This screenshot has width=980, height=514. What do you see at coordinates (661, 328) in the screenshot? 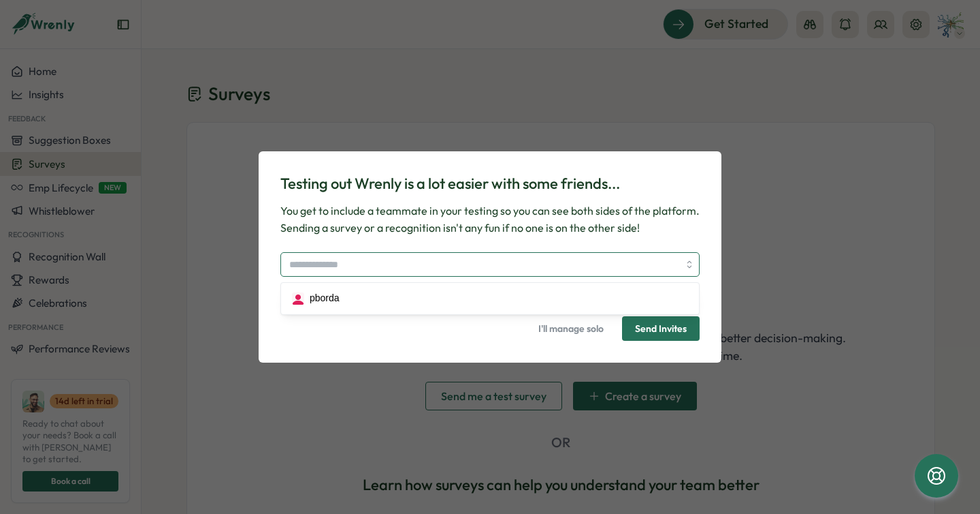
I see `button: Send Invites` at bounding box center [661, 328].